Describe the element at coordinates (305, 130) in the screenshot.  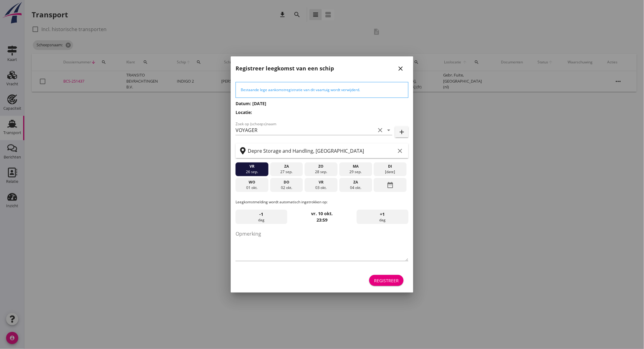
I see `input: Zoek op (scheeps)naam` at that location.